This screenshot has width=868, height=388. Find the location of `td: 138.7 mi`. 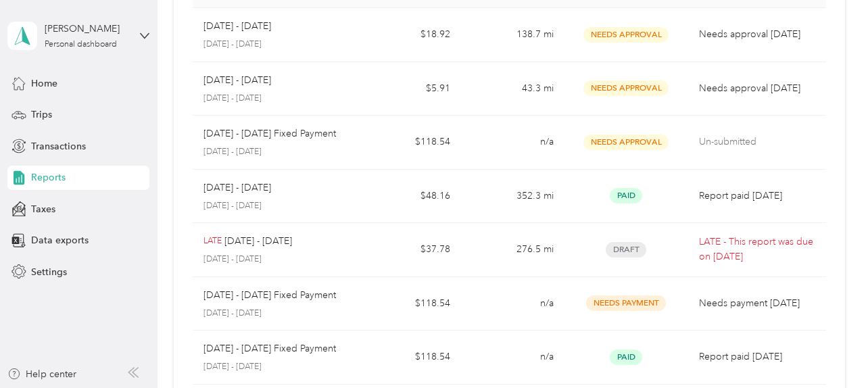

td: 138.7 mi is located at coordinates (512, 35).